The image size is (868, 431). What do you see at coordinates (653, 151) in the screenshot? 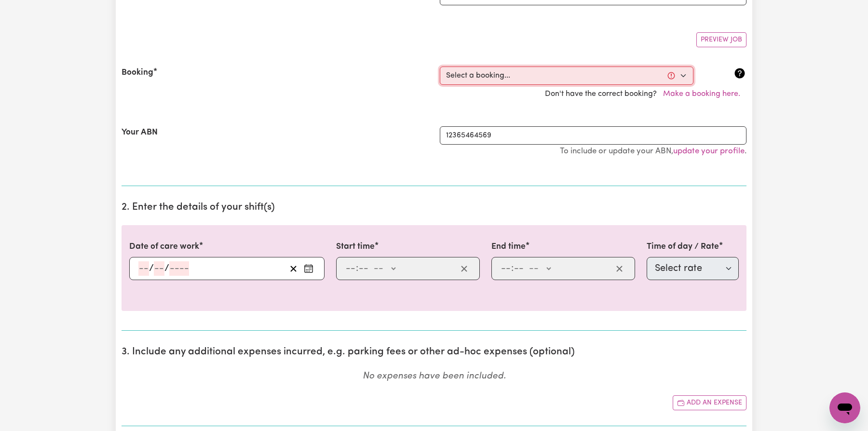
I see `small: To include or update your ABN, .` at bounding box center [653, 151].